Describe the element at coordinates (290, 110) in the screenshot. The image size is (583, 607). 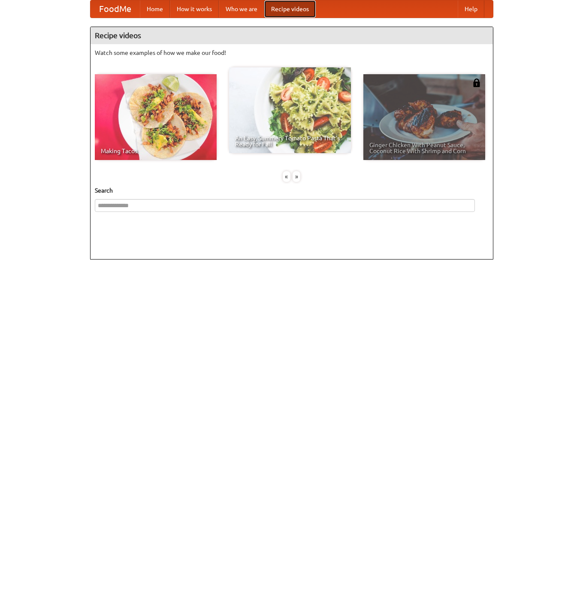
I see `a: An Easy, Summery Tomato Pasta That's Ready for Fall` at that location.